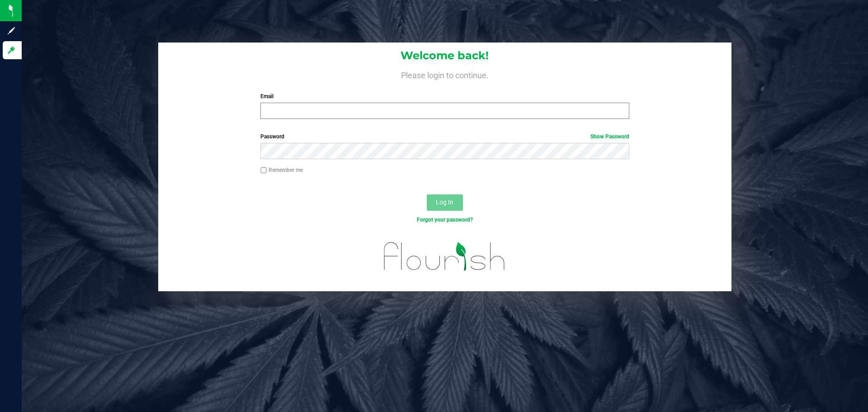 This screenshot has height=412, width=868. Describe the element at coordinates (610, 137) in the screenshot. I see `a: Show Password` at that location.